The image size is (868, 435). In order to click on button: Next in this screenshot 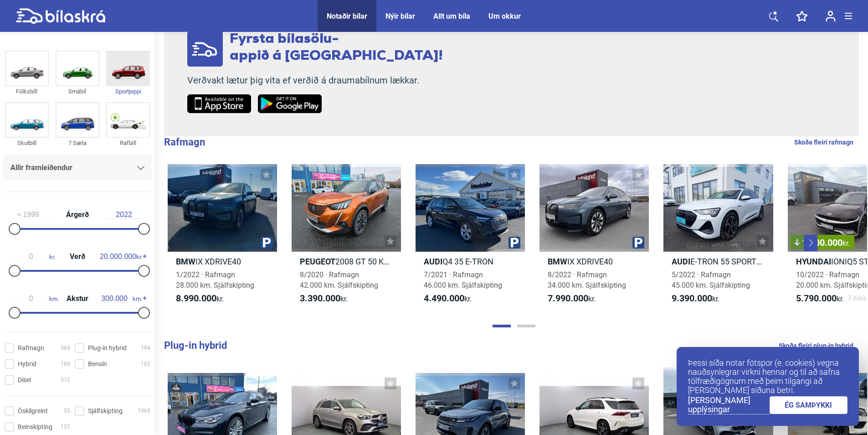, I will do `click(811, 243)`.